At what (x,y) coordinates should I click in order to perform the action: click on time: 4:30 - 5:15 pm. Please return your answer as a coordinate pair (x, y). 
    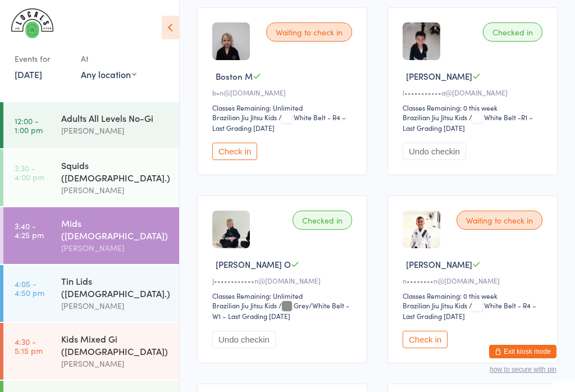
    Looking at the image, I should click on (29, 346).